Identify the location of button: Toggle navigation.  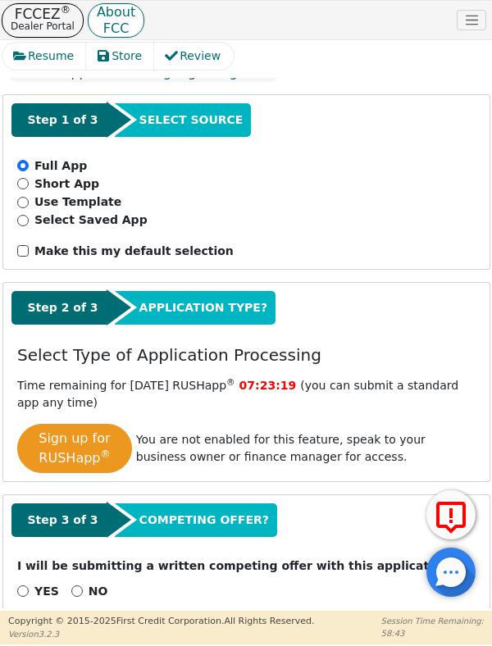
(471, 20).